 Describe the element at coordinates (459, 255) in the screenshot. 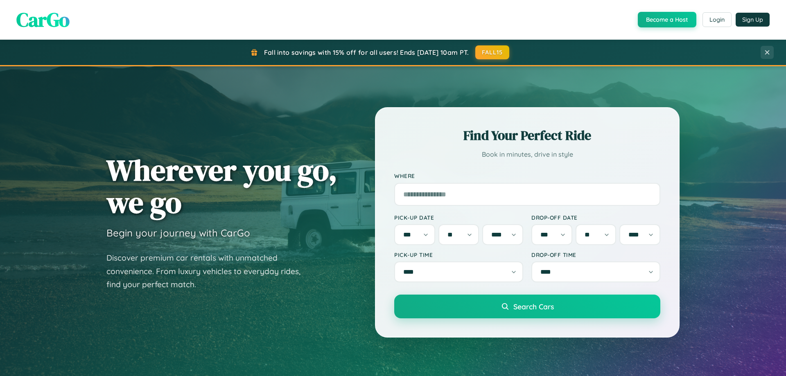

I see `label: Pick-up Time` at that location.